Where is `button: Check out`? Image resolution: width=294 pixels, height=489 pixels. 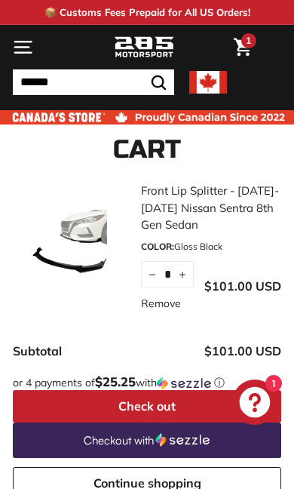
button: Check out is located at coordinates (147, 406).